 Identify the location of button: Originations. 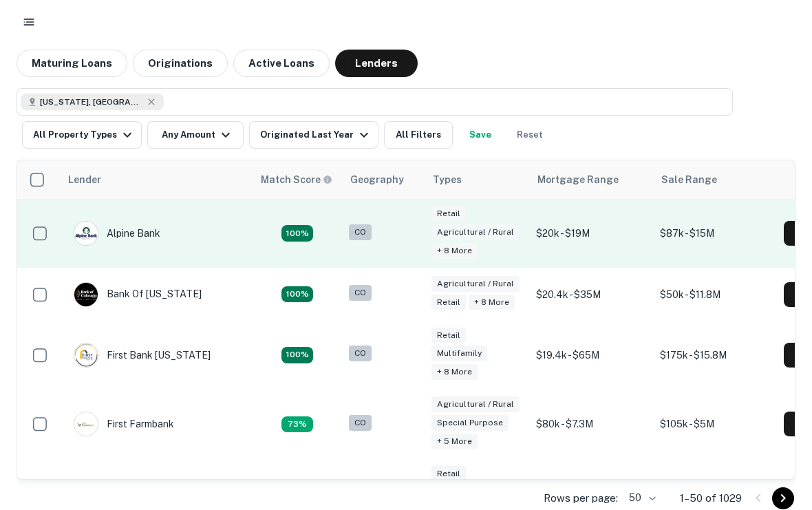
(180, 63).